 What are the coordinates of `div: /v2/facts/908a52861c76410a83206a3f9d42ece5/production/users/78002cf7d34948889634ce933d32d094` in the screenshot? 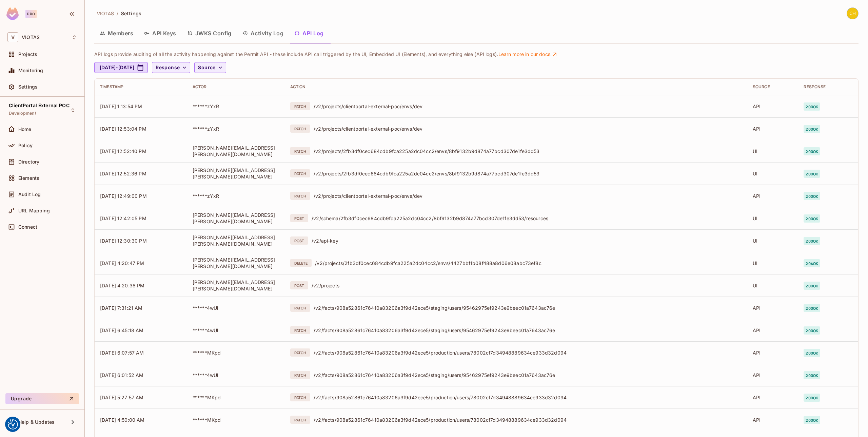 It's located at (527, 420).